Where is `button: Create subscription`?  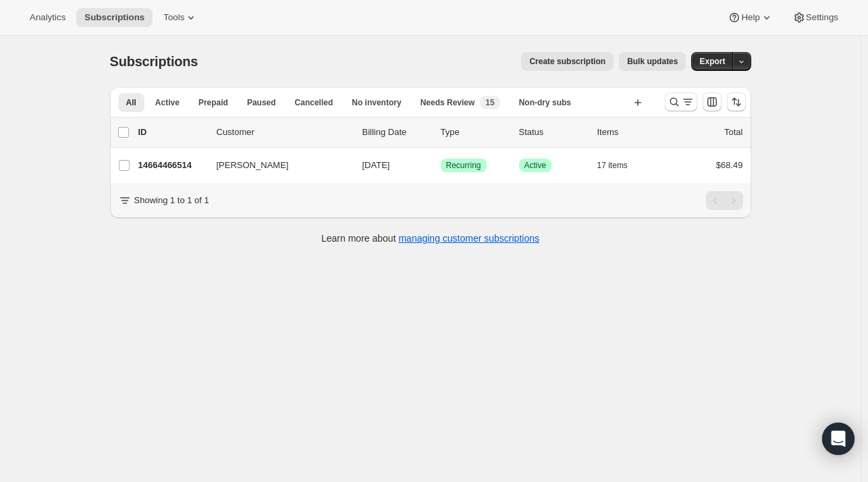 button: Create subscription is located at coordinates (567, 62).